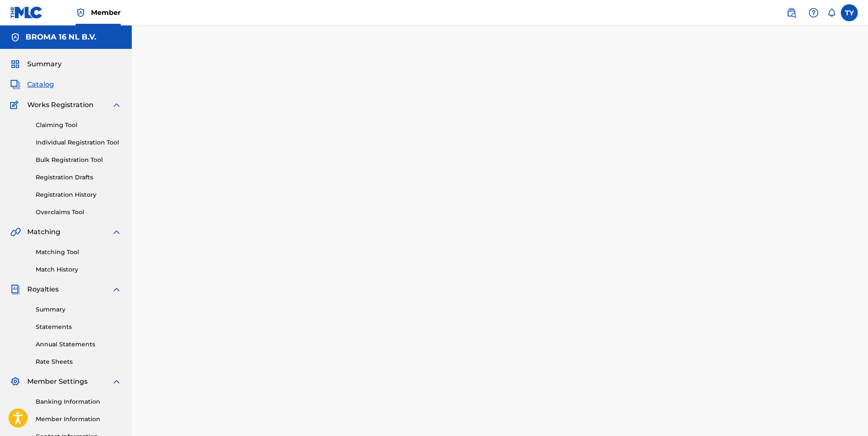 The width and height of the screenshot is (868, 436). What do you see at coordinates (847, 416) in the screenshot?
I see `div: Виджет чата` at bounding box center [847, 416].